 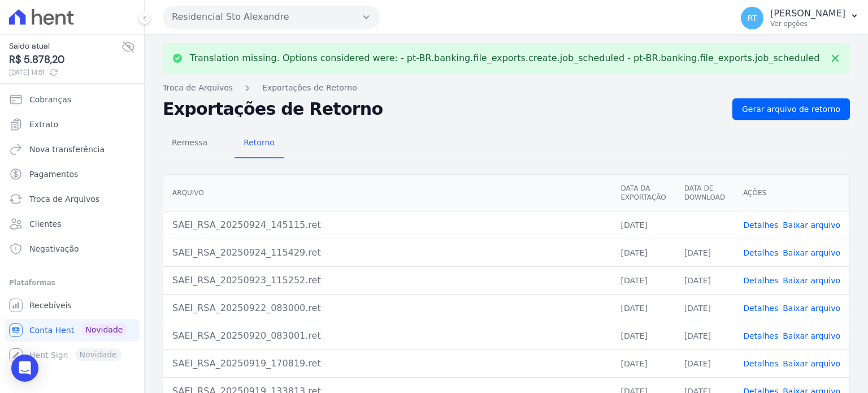 I want to click on div: SAEI_RSA_20250922_083000.ret, so click(x=387, y=308).